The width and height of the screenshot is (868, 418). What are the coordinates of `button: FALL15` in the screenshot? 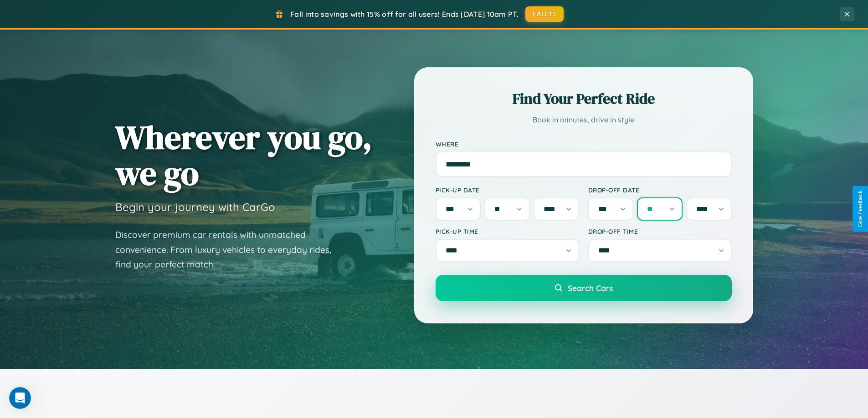 It's located at (544, 14).